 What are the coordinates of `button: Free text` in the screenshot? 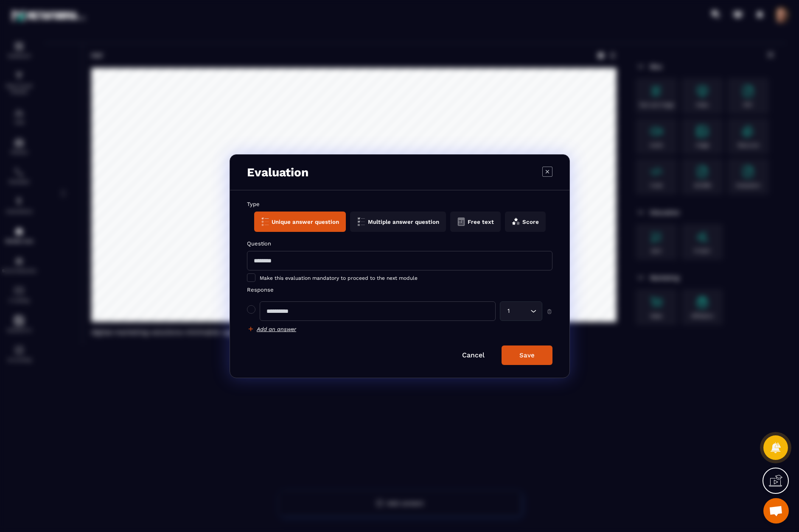 It's located at (474, 222).